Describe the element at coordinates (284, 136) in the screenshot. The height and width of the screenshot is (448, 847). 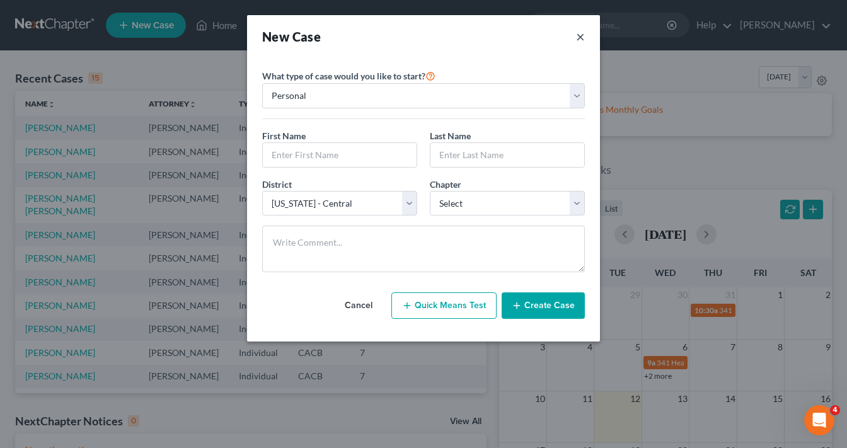
I see `span: First Name` at that location.